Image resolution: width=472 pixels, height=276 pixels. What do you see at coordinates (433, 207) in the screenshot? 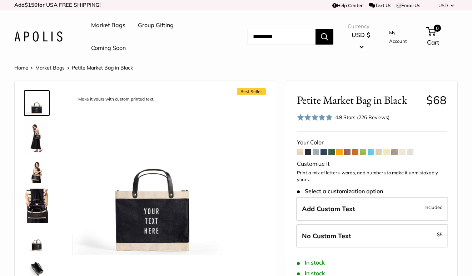
I see `span: Included` at bounding box center [433, 207].